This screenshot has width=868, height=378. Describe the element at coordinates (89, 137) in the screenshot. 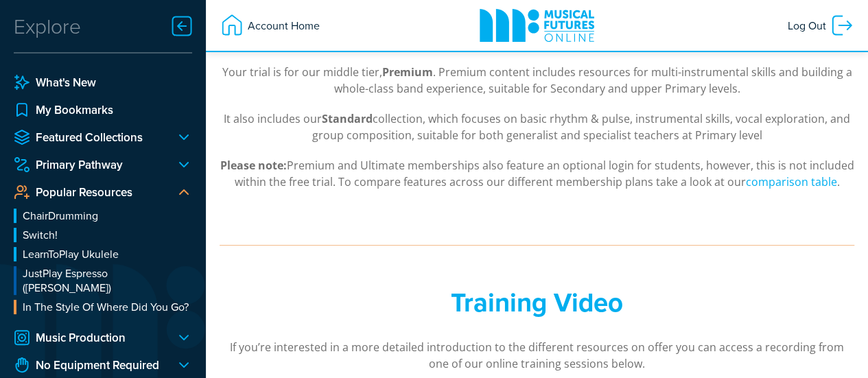

I see `a: Featured Collections` at that location.